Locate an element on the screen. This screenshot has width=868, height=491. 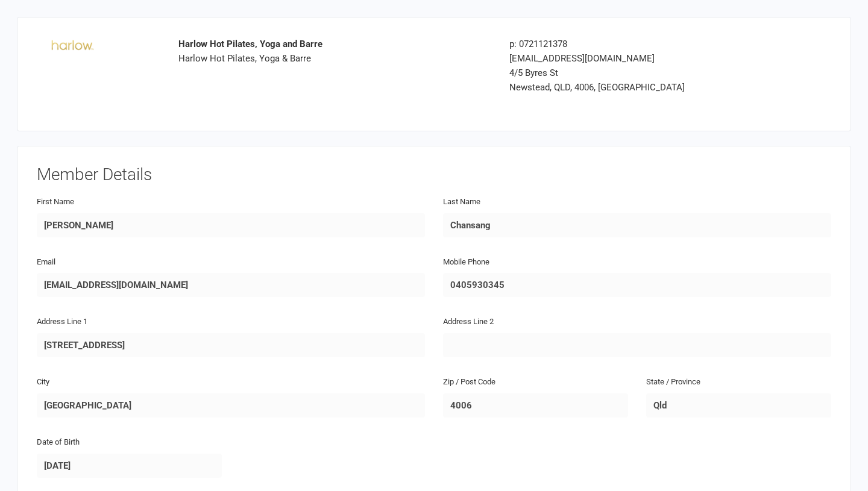
label: Last Name is located at coordinates (462, 202).